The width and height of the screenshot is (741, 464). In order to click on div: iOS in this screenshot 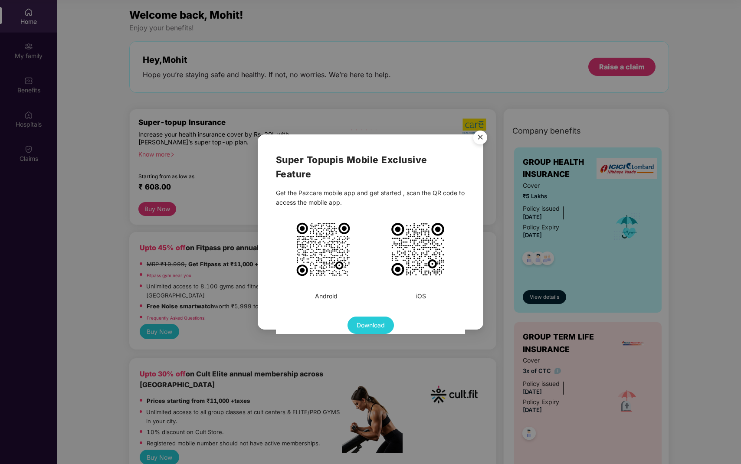, I will do `click(421, 296)`.